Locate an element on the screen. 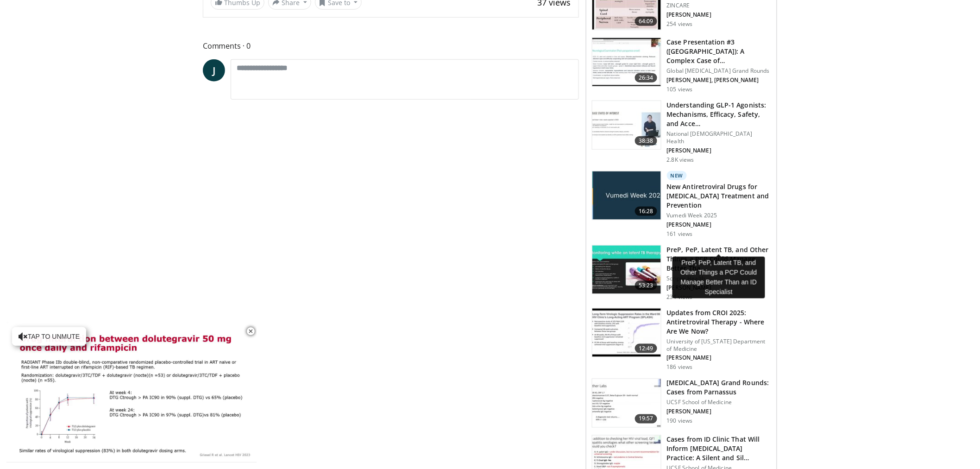 The height and width of the screenshot is (469, 980). button: Tap to unmute is located at coordinates (49, 336).